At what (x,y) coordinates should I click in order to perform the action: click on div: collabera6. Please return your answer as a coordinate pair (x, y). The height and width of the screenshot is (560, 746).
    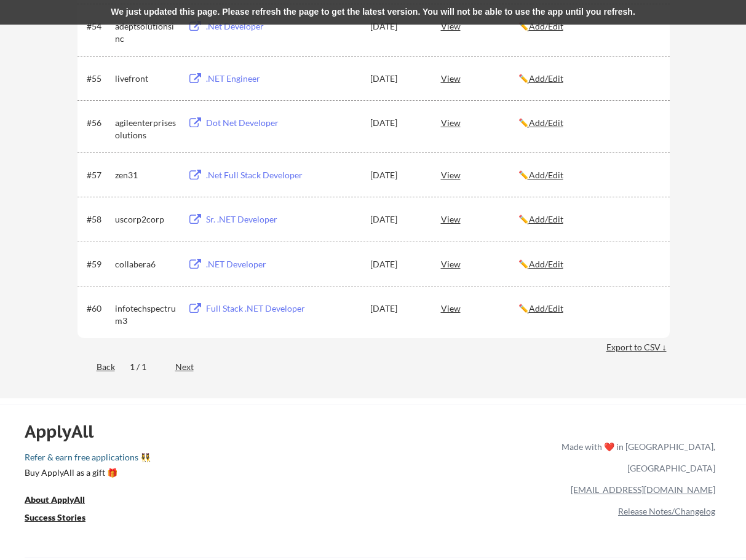
    Looking at the image, I should click on (146, 264).